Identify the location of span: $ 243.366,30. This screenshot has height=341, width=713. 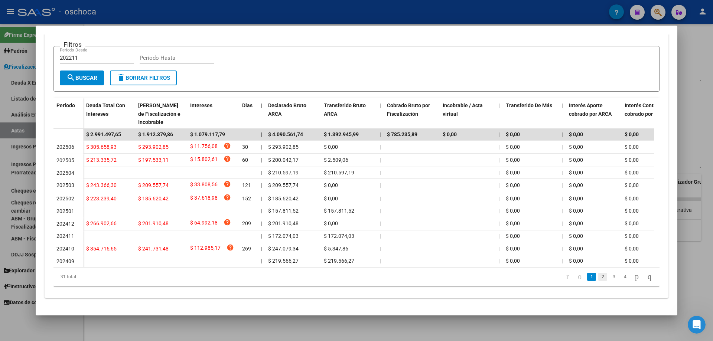
(101, 185).